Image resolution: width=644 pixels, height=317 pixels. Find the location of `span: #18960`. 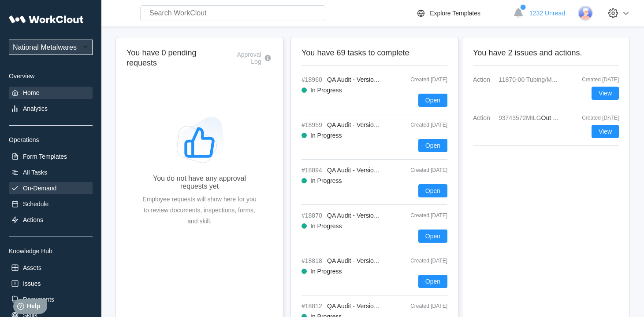

span: #18960 is located at coordinates (313, 79).